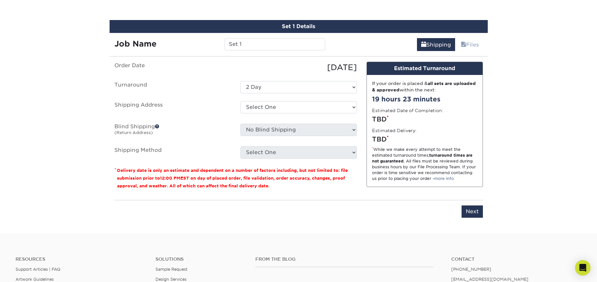 The image size is (597, 282). Describe the element at coordinates (173, 109) in the screenshot. I see `label: Shipping Address` at that location.